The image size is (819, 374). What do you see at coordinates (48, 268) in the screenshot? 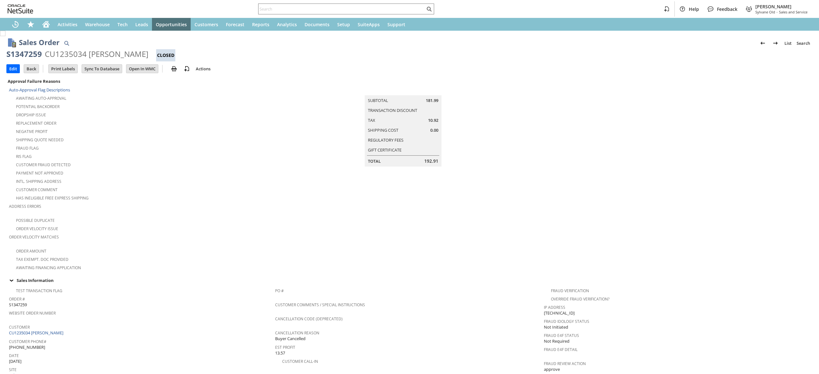
I see `a: Awaiting Financing Application` at bounding box center [48, 268].